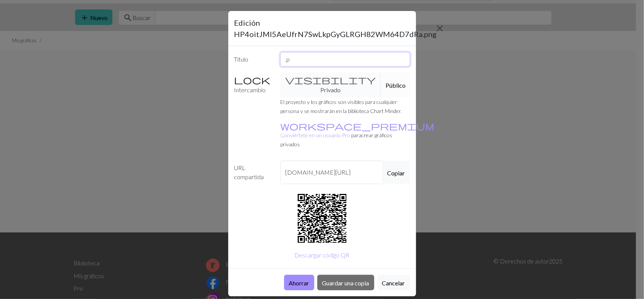 The width and height of the screenshot is (644, 299). Describe the element at coordinates (315, 135) in the screenshot. I see `font: Conviértete en un usuario Pro` at that location.